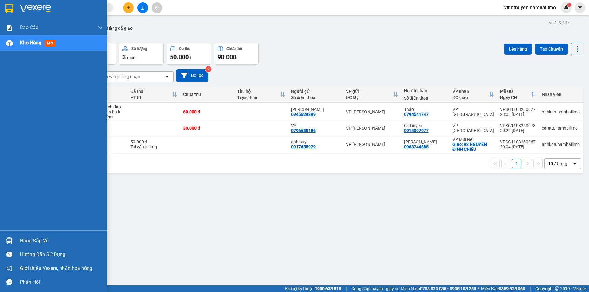  What do you see at coordinates (473, 140) in the screenshot?
I see `div: VP Mũi Né` at bounding box center [473, 140].